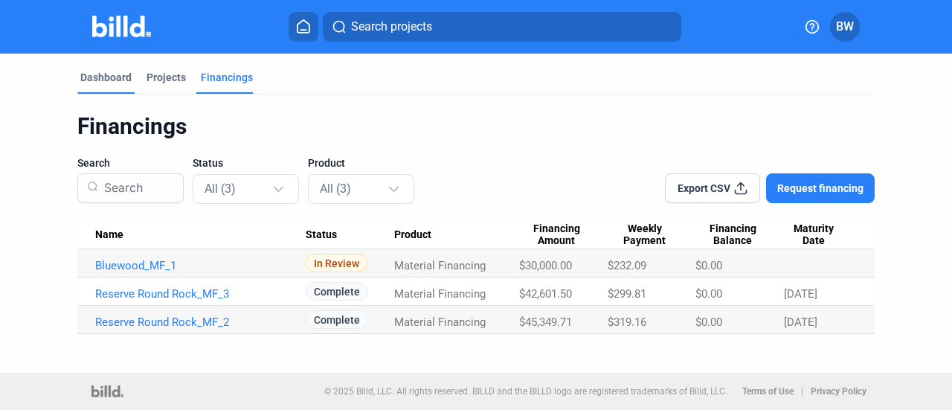  I want to click on b: Privacy Policy, so click(838, 391).